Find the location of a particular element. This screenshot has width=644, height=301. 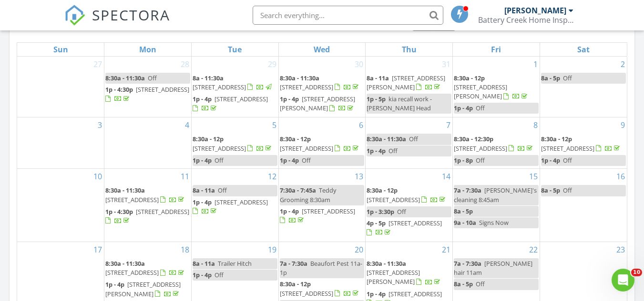

td: Go to August 9, 2025 is located at coordinates (583, 143).